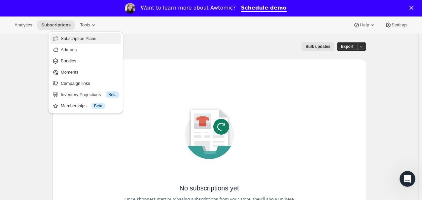 The width and height of the screenshot is (422, 200). What do you see at coordinates (413, 8) in the screenshot?
I see `div: Close` at bounding box center [413, 8].